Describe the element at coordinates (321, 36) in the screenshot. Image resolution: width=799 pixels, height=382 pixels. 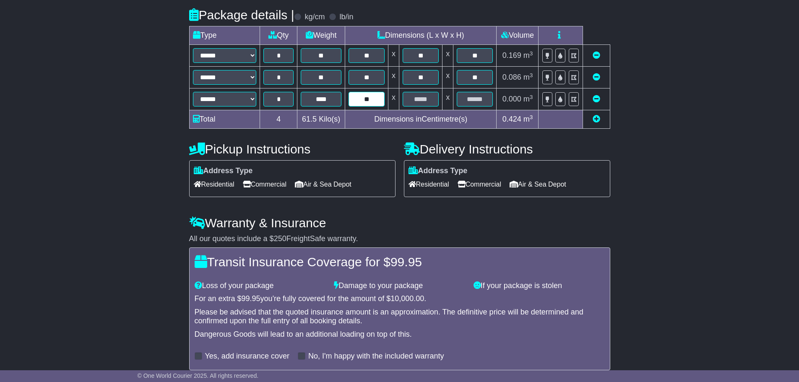
I see `td: Weight` at that location.